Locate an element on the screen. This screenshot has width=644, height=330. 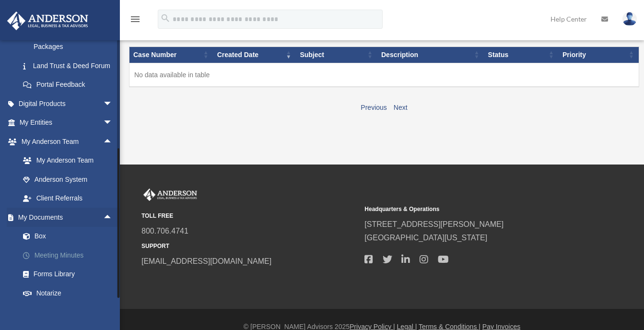
a: Meeting Minutes is located at coordinates (70, 255).